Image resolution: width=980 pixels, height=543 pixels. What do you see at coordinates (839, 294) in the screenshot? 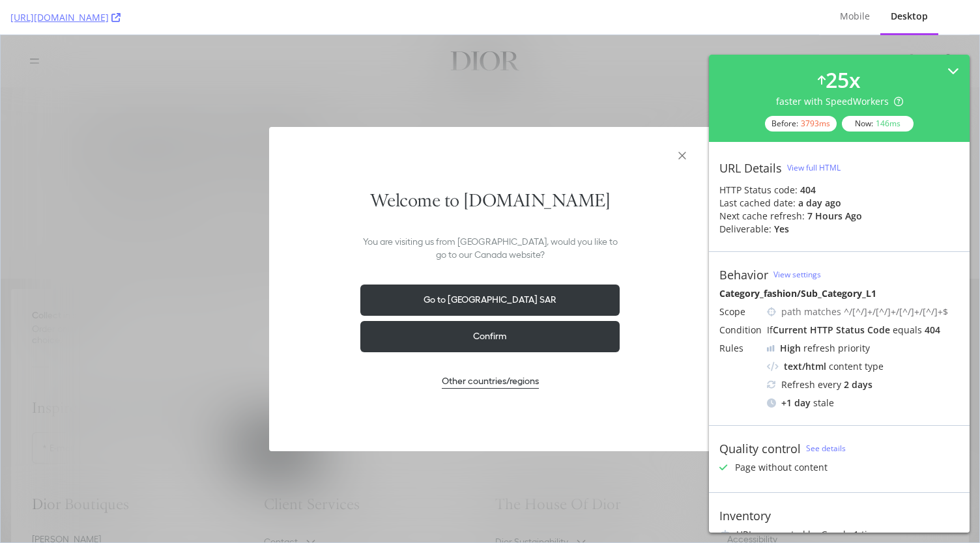
I see `div: Category_fashion/Sub_Category_L1` at bounding box center [839, 294].